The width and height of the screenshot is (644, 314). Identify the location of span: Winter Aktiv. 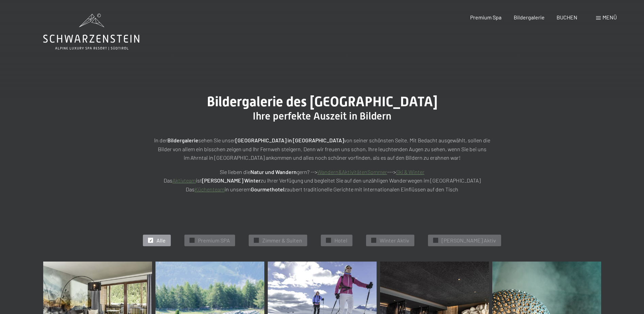
(395, 240).